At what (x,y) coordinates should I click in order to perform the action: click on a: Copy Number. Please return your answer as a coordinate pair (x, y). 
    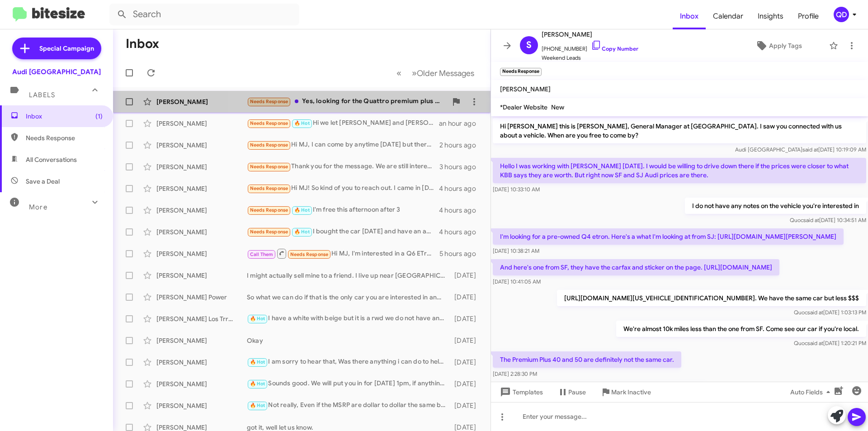
    Looking at the image, I should click on (614, 48).